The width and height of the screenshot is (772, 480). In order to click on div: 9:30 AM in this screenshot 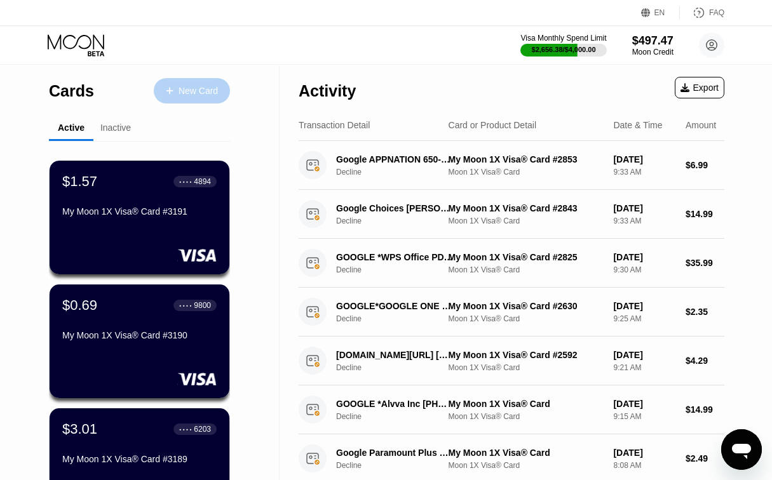, I will do `click(644, 270)`.